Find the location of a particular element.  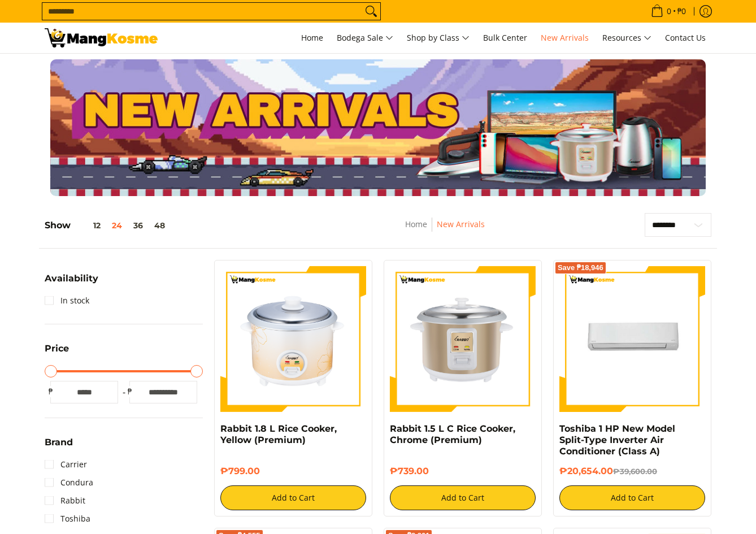

span: Availability is located at coordinates (72, 279).